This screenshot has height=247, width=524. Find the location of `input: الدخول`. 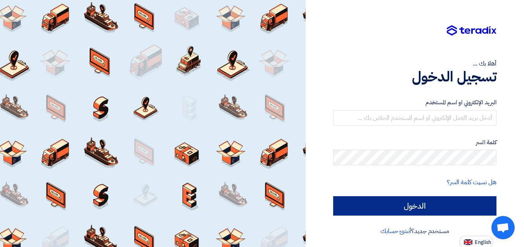

input: الدخول is located at coordinates (415, 206).